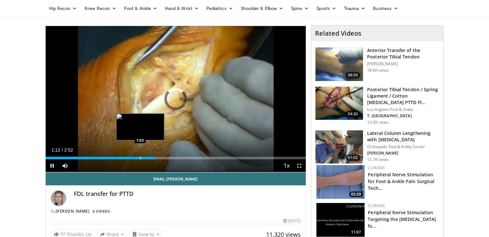  I want to click on span: 04:30, so click(353, 114).